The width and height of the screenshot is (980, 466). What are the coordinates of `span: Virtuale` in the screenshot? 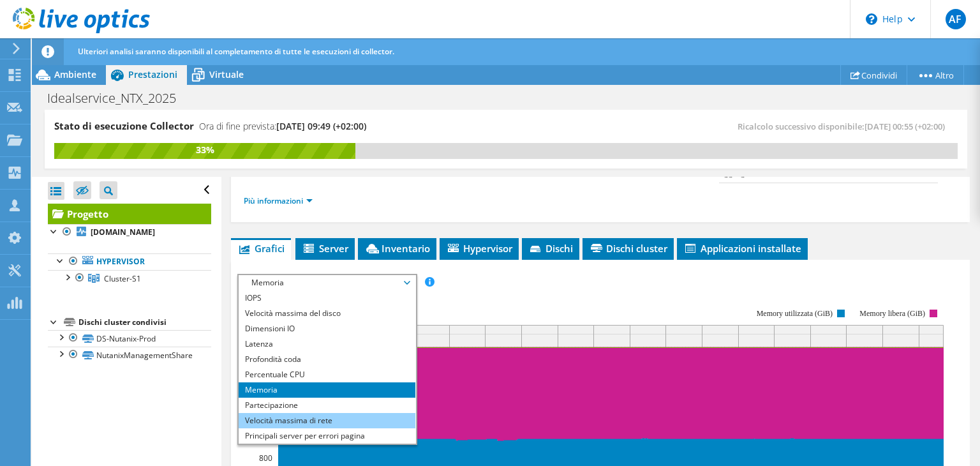 It's located at (227, 74).